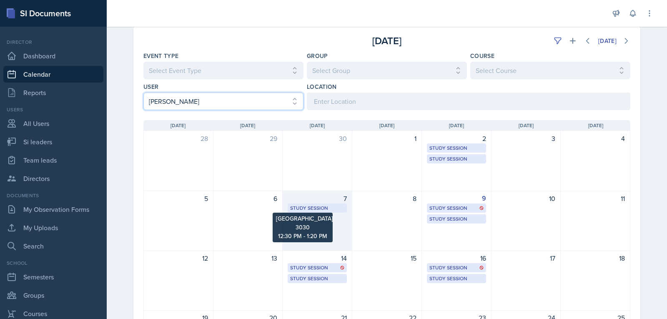 This screenshot has height=319, width=667. Describe the element at coordinates (53, 228) in the screenshot. I see `a: My Uploads` at that location.